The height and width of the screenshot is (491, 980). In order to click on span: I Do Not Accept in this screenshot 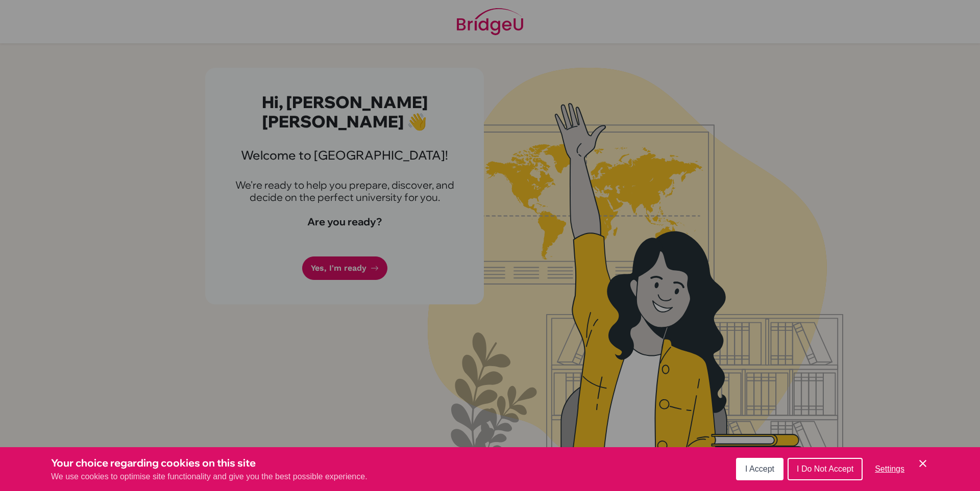, I will do `click(825, 469)`.